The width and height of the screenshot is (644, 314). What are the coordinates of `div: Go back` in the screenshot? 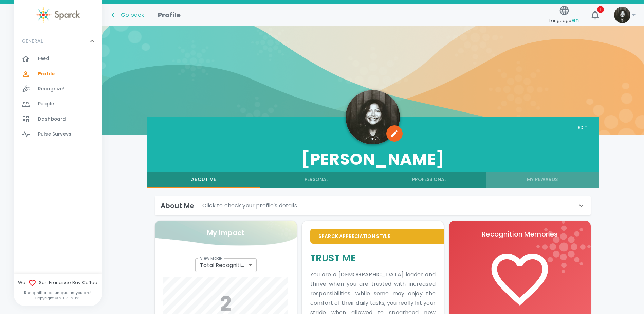 It's located at (127, 15).